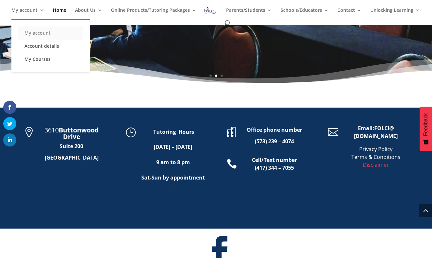 The image size is (432, 258). What do you see at coordinates (376, 149) in the screenshot?
I see `span: Privacy Policy` at bounding box center [376, 149].